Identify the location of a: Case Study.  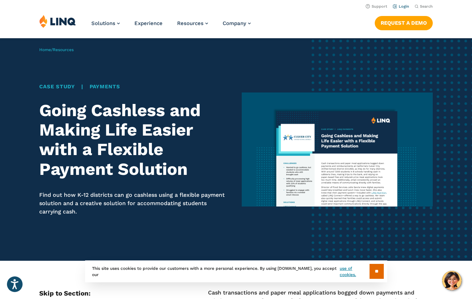
(57, 86).